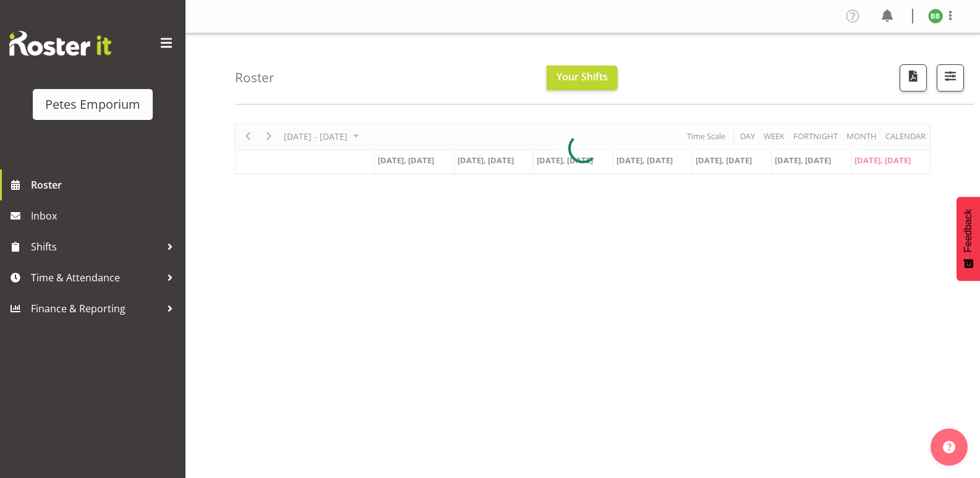  What do you see at coordinates (96, 247) in the screenshot?
I see `span: Shifts` at bounding box center [96, 247].